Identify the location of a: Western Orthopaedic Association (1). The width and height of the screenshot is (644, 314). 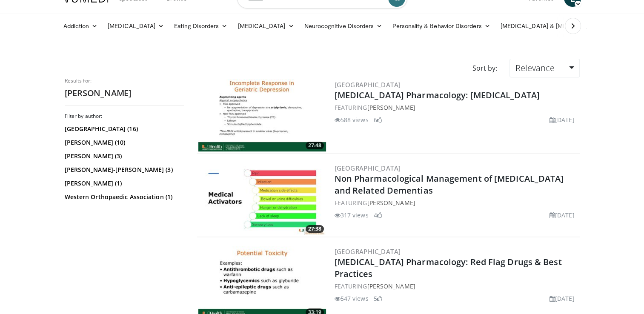
(123, 197).